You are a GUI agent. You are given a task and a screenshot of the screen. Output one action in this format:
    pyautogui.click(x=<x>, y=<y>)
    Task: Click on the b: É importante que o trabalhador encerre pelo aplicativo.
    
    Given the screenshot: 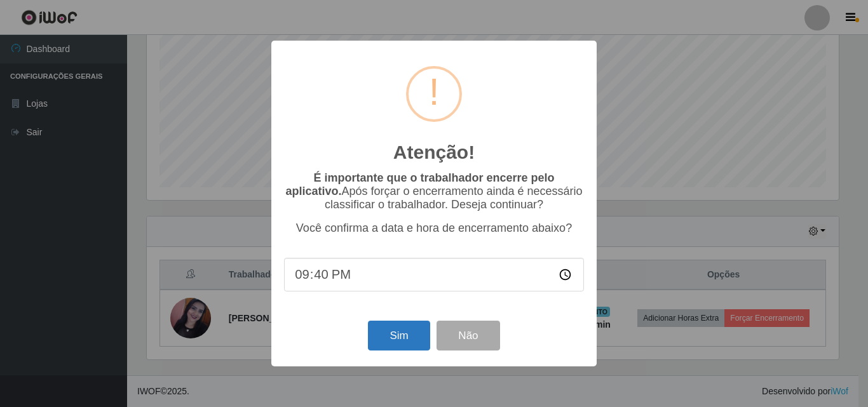 What is the action you would take?
    pyautogui.click(x=419, y=184)
    